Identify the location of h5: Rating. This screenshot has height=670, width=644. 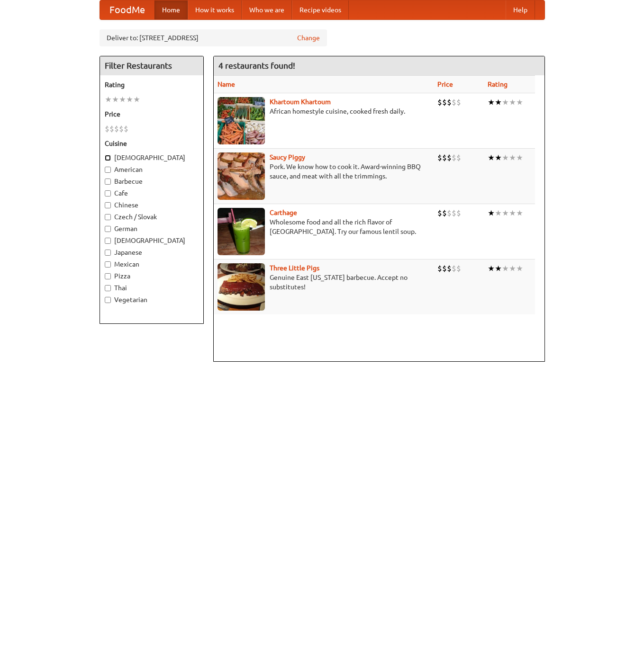
(152, 85).